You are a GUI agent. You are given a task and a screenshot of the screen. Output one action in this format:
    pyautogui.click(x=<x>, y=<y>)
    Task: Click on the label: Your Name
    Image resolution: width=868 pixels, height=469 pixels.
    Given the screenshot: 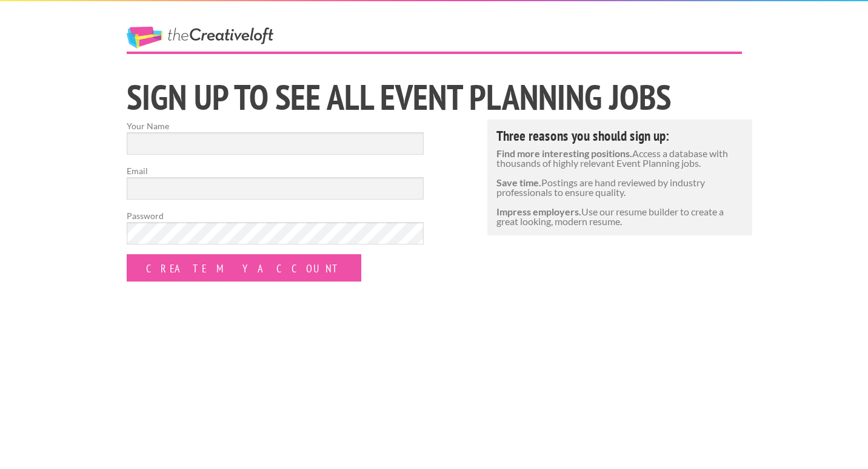 What is the action you would take?
    pyautogui.click(x=275, y=137)
    